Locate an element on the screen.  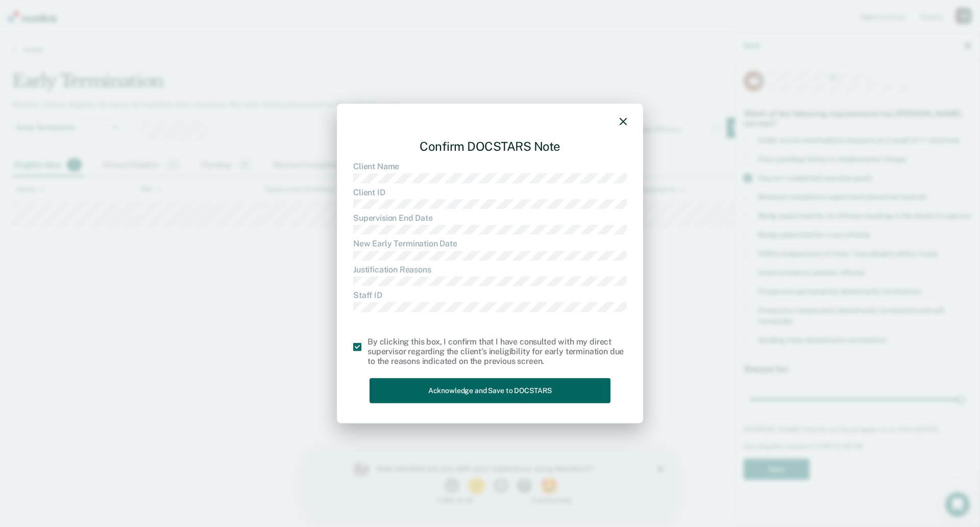
dt: Client ID is located at coordinates (490, 191).